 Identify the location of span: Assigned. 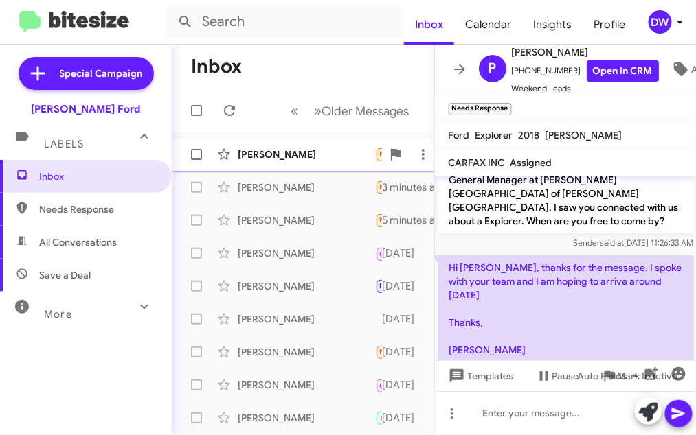
(531, 163).